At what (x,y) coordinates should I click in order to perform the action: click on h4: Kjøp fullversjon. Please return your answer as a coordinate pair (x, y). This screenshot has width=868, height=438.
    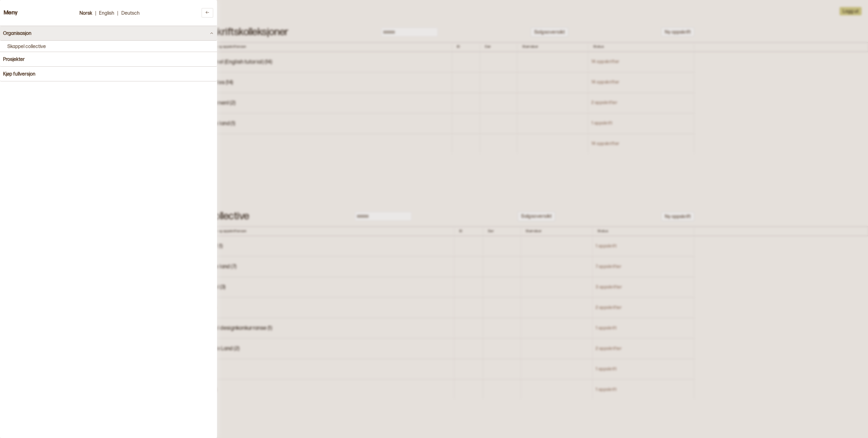
    Looking at the image, I should click on (19, 74).